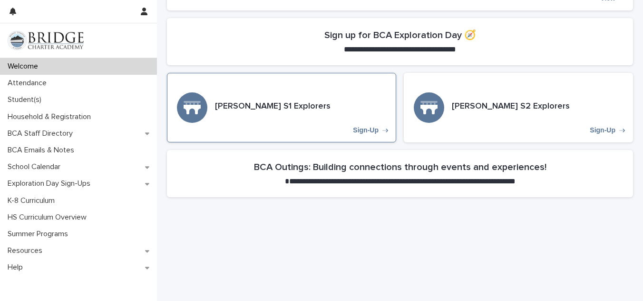  I want to click on p: BCA Emails & Notes, so click(43, 150).